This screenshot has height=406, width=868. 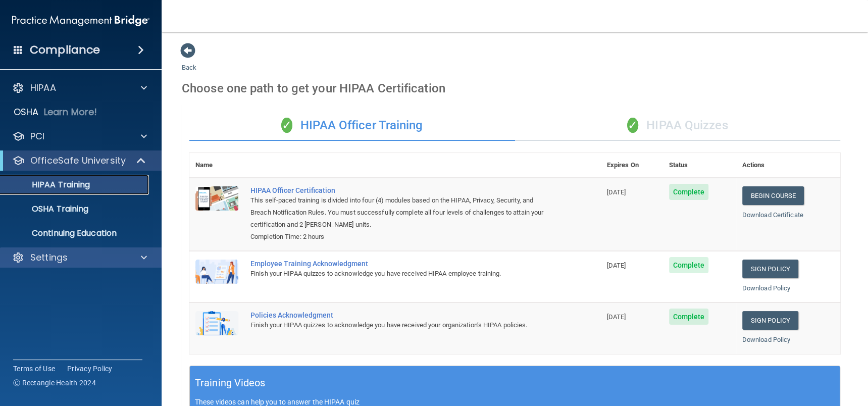 What do you see at coordinates (79, 136) in the screenshot?
I see `a: PCI` at bounding box center [79, 136].